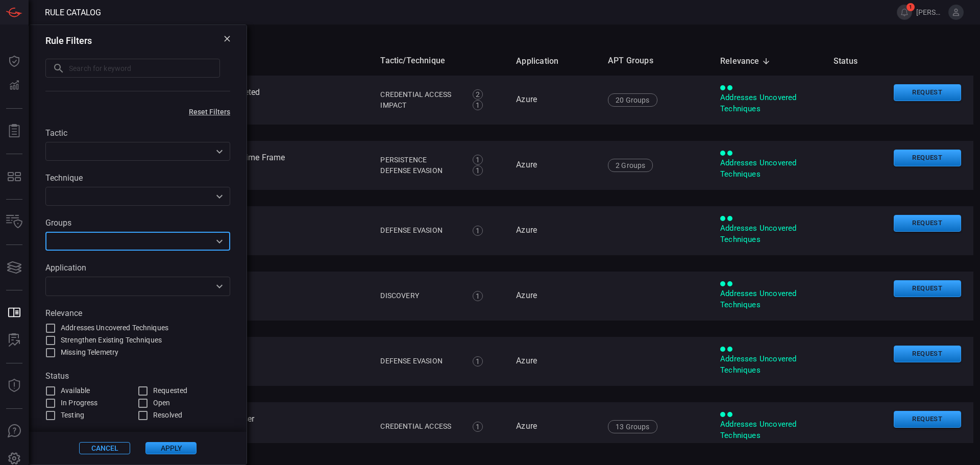 Image resolution: width=980 pixels, height=465 pixels. Describe the element at coordinates (73, 12) in the screenshot. I see `span: Rule Catalog` at that location.